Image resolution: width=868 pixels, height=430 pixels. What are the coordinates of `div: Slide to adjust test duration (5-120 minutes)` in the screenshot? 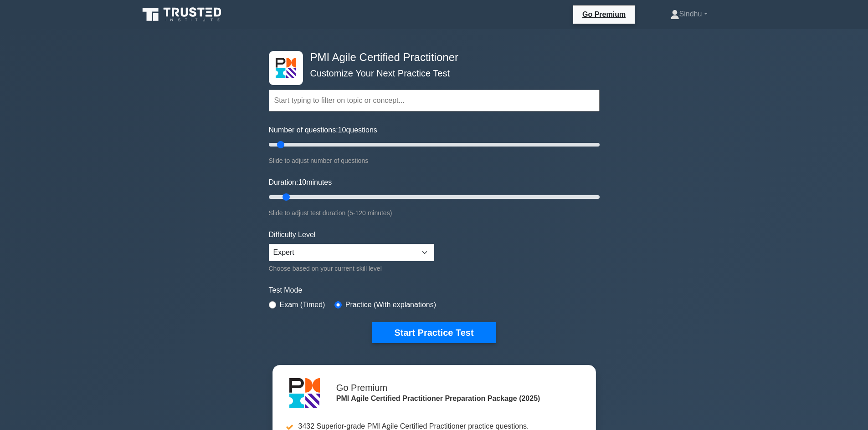 It's located at (434, 213).